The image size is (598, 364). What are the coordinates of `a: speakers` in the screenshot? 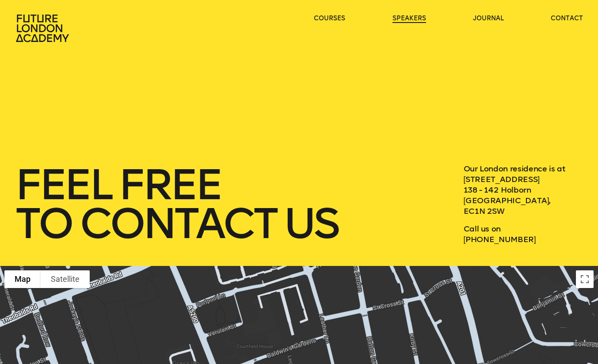 It's located at (410, 19).